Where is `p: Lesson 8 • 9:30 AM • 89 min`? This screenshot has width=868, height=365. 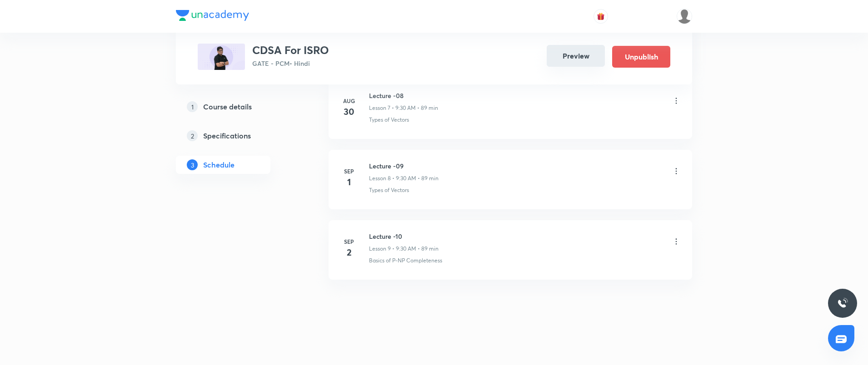
p: Lesson 8 • 9:30 AM • 89 min is located at coordinates (404, 178).